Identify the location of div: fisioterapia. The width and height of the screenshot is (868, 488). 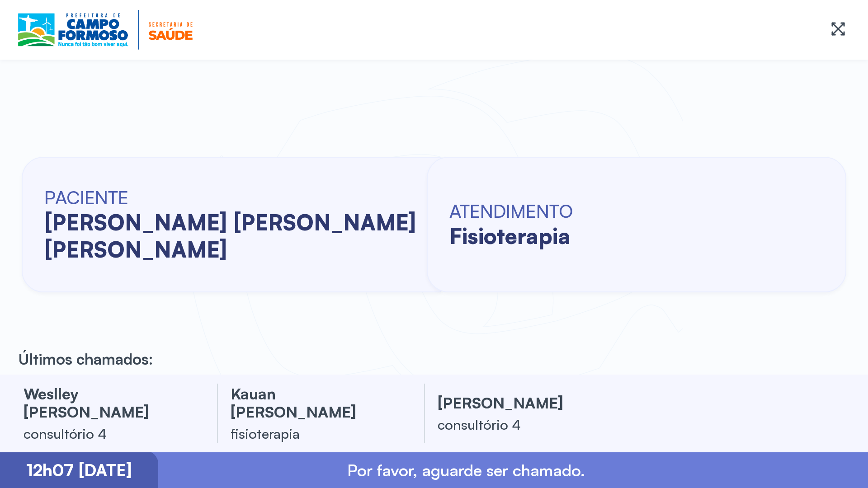
(317, 433).